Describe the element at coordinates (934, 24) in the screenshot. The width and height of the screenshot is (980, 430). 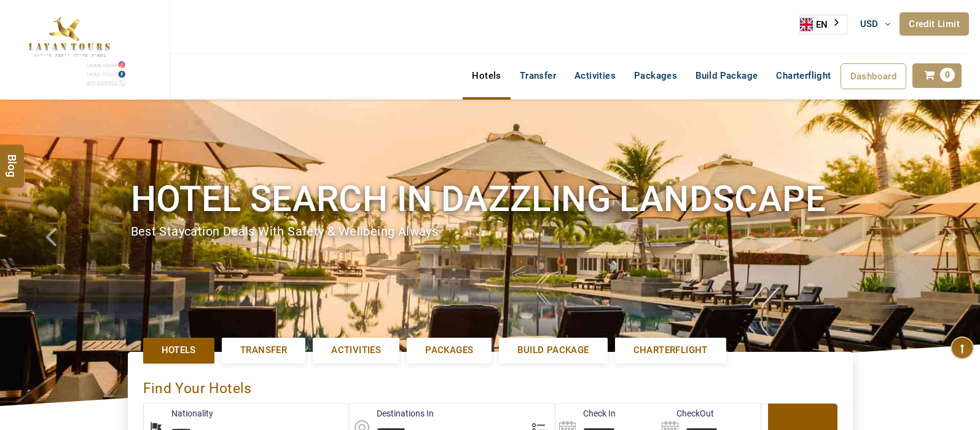
I see `a: Credit Limit` at that location.